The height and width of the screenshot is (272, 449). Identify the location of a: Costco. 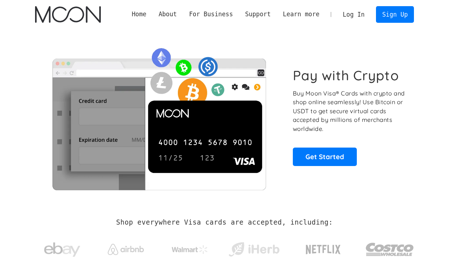
(389, 247).